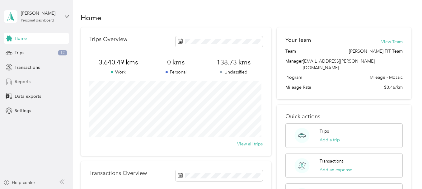 The width and height of the screenshot is (422, 189). What do you see at coordinates (118, 62) in the screenshot?
I see `span: 3,640.49 kms` at bounding box center [118, 62].